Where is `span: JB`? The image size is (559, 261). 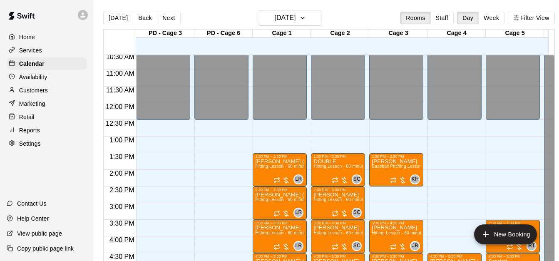
span: JB is located at coordinates (415, 246).